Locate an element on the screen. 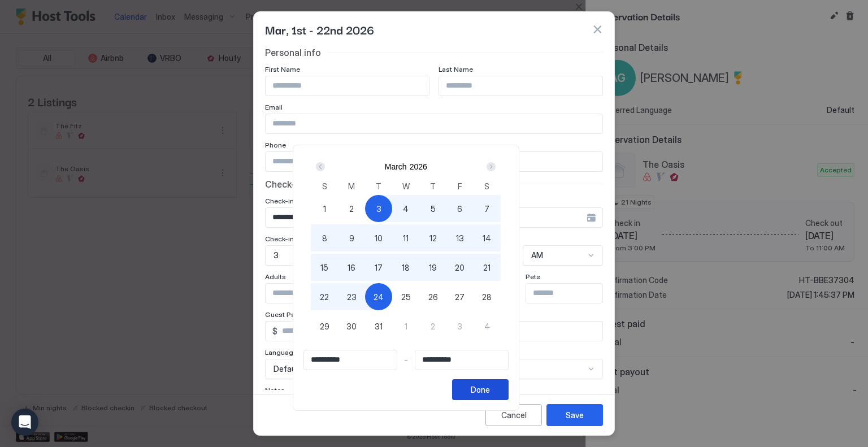 This screenshot has width=868, height=447. button: 13 is located at coordinates (460, 238).